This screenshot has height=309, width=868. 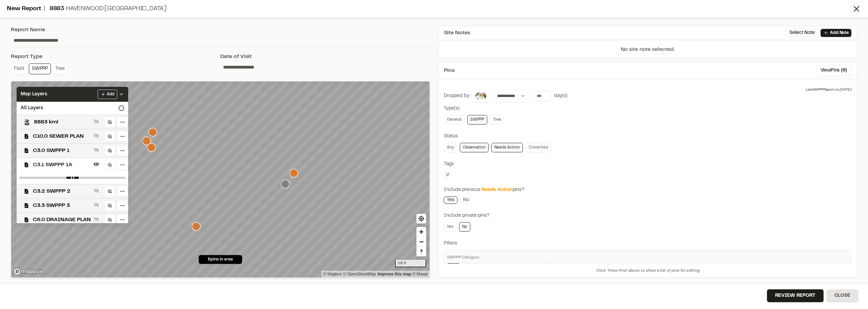 What do you see at coordinates (580, 268) in the screenshot?
I see `a: K` at bounding box center [580, 268].